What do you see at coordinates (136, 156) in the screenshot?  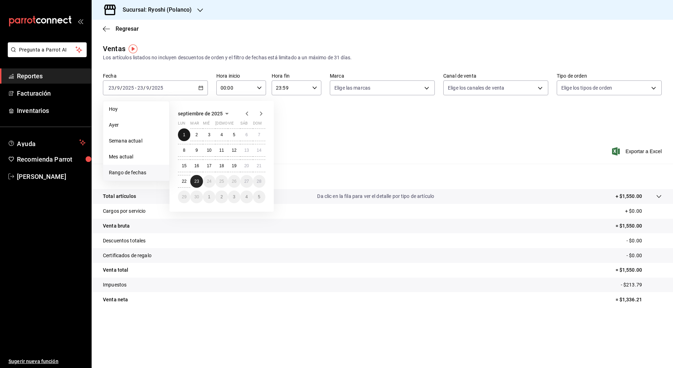 I see `span: Mes actual` at bounding box center [136, 156].